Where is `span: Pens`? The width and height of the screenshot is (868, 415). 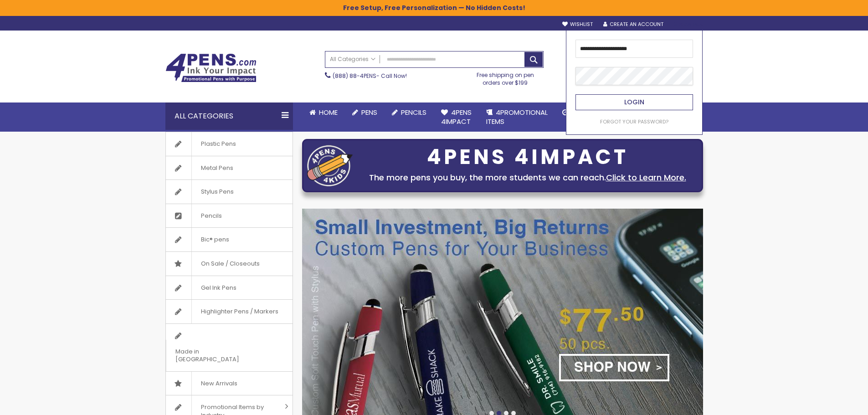 span: Pens is located at coordinates (369, 112).